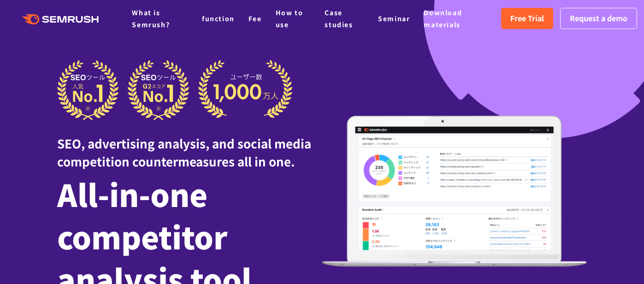 The image size is (644, 284). What do you see at coordinates (184, 152) in the screenshot?
I see `font: SEO, advertising analysis, and social media competition countermeasures all in one.` at bounding box center [184, 152].